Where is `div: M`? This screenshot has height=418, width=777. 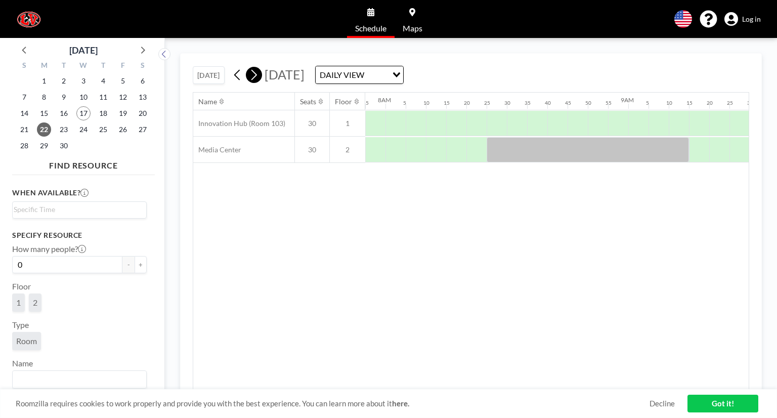 div: M is located at coordinates (44, 66).